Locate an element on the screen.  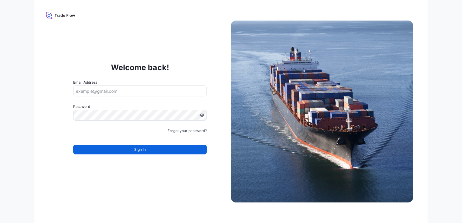
span: Sign In is located at coordinates (140, 150).